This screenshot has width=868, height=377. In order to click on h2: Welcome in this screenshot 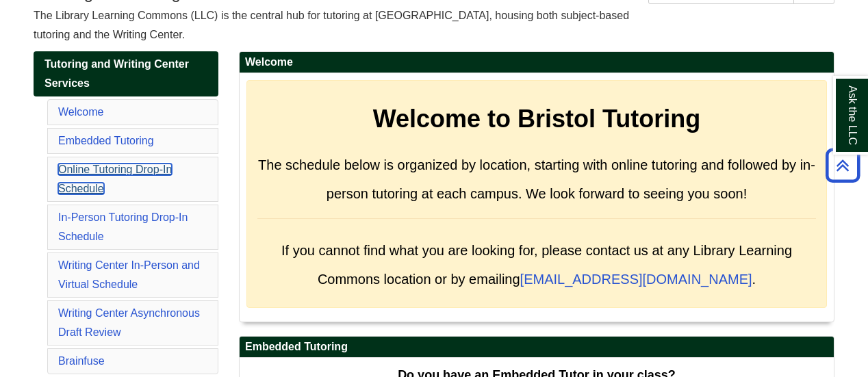, I will do `click(536, 62)`.